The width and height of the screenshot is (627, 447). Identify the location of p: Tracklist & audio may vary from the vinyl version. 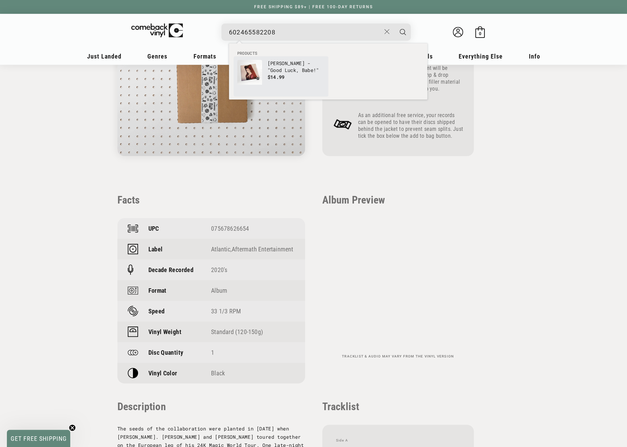
(398, 356).